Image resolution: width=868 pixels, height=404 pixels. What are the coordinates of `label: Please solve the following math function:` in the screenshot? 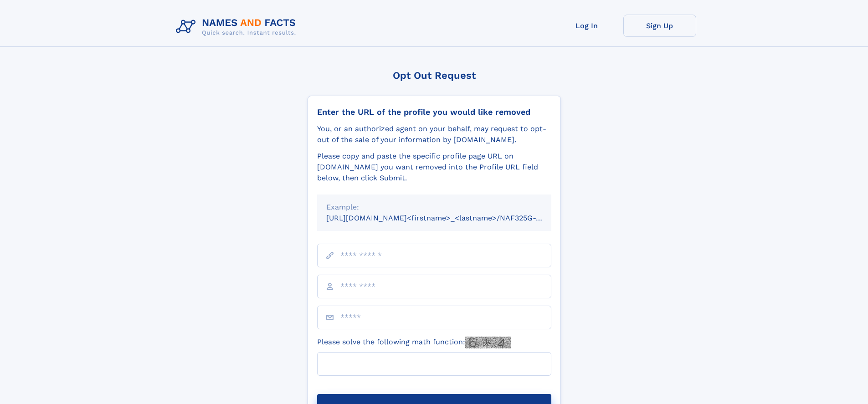 It's located at (414, 343).